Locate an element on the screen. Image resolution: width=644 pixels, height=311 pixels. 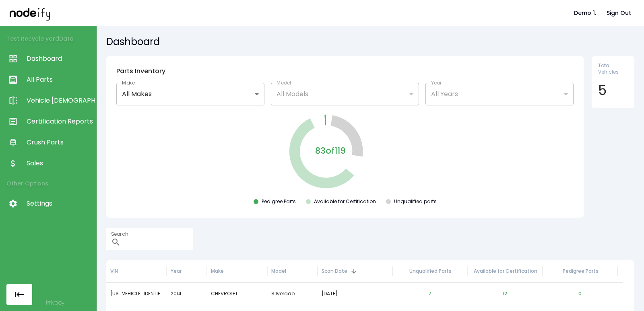
p: 83 of 119 is located at coordinates (330, 151).